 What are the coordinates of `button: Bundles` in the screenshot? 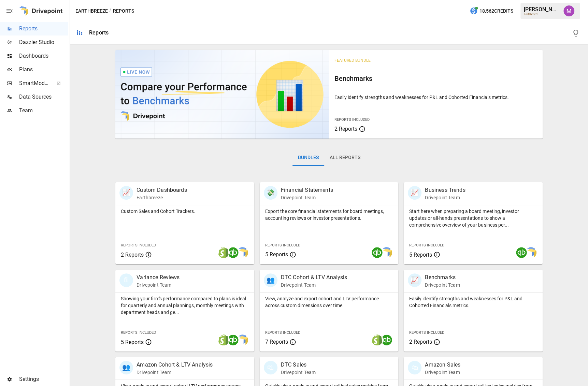 It's located at (308, 158).